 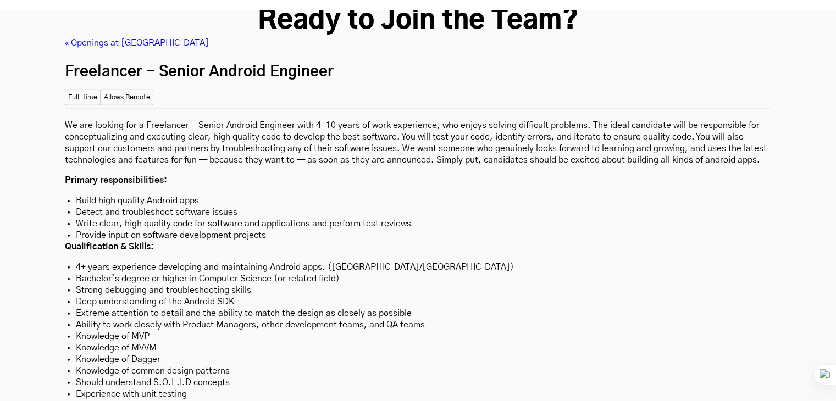 What do you see at coordinates (127, 97) in the screenshot?
I see `small: Allows Remote` at bounding box center [127, 97].